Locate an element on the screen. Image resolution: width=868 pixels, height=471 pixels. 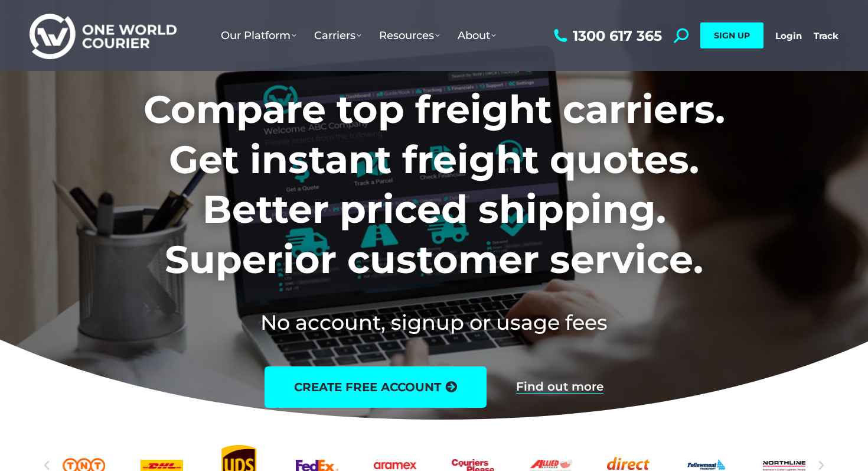
span: SIGN UP is located at coordinates (731, 35).